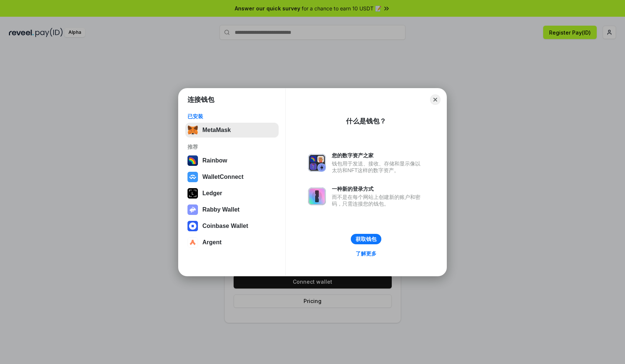 The height and width of the screenshot is (364, 625). I want to click on div: 您的数字资产之家, so click(378, 155).